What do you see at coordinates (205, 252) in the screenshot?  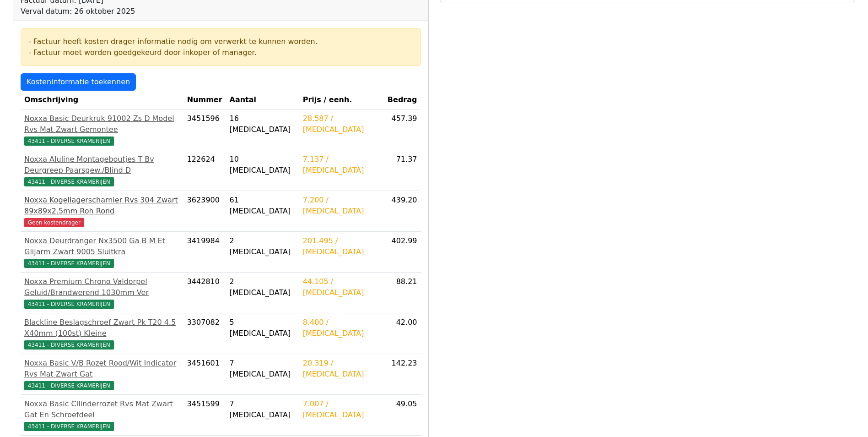 I see `td: 3419984` at bounding box center [205, 252].